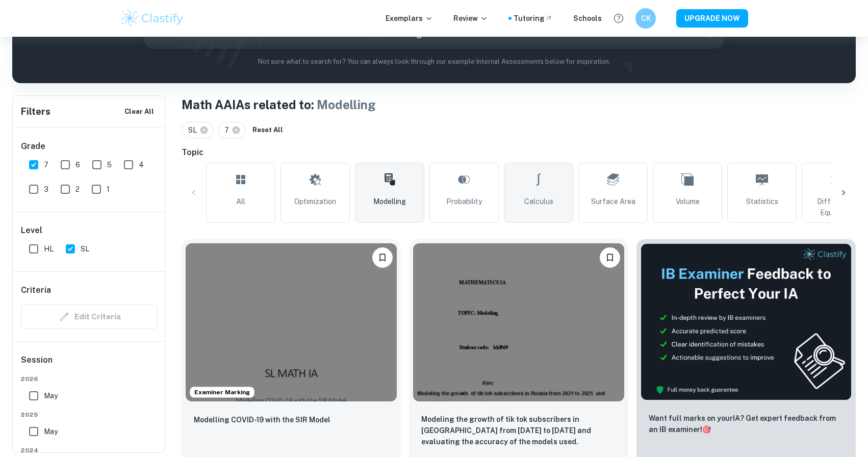  Describe the element at coordinates (539, 202) in the screenshot. I see `span: Calculus` at that location.